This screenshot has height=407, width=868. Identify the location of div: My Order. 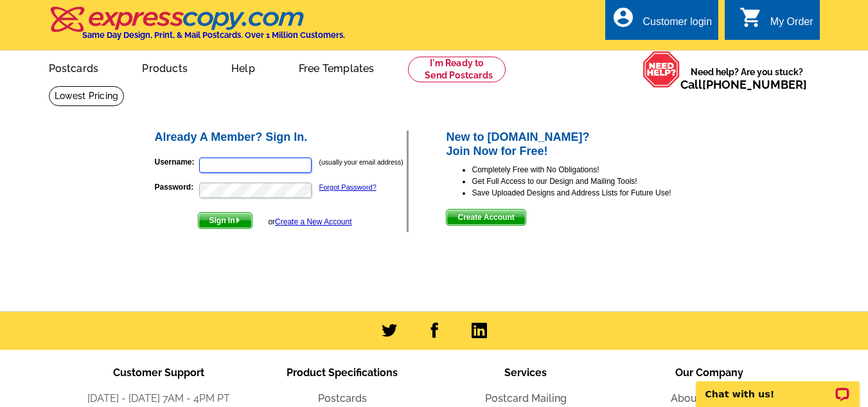
(792, 25).